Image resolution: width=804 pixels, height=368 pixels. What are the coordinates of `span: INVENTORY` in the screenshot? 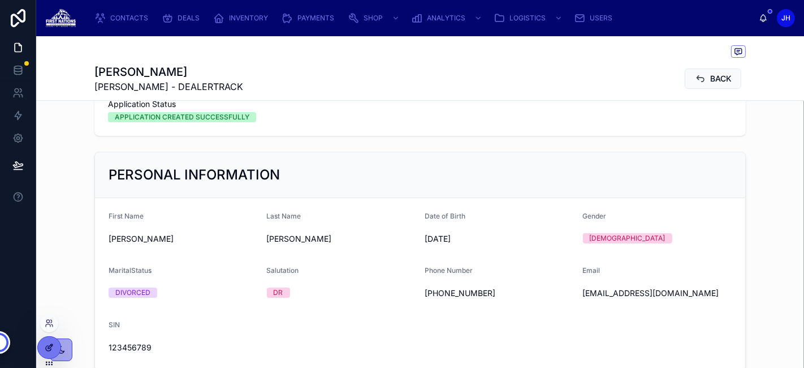 It's located at (248, 18).